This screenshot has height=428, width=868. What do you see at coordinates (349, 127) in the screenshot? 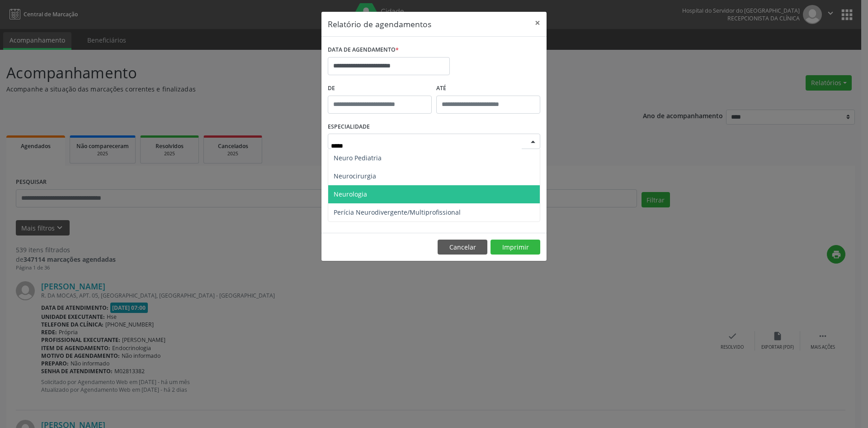
I see `label: ESPECIALIDADE` at bounding box center [349, 127].